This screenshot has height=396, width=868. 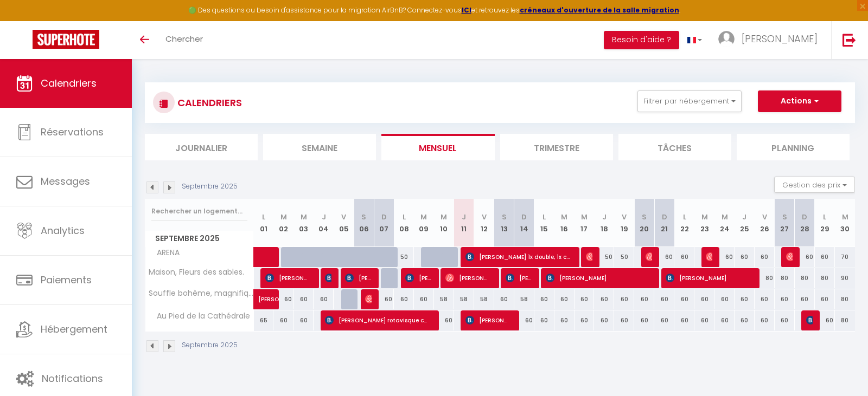 I want to click on th: 24, so click(x=724, y=223).